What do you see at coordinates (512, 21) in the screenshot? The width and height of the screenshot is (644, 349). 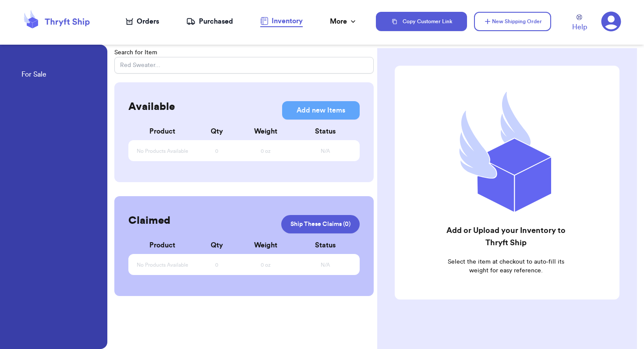 I see `button: New Shipping Order` at bounding box center [512, 21].